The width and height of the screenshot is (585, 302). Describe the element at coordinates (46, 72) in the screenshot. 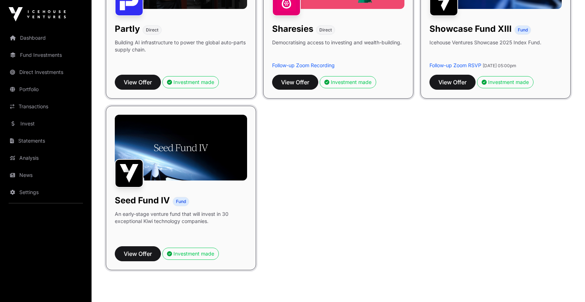

I see `a: Direct Investments` at that location.